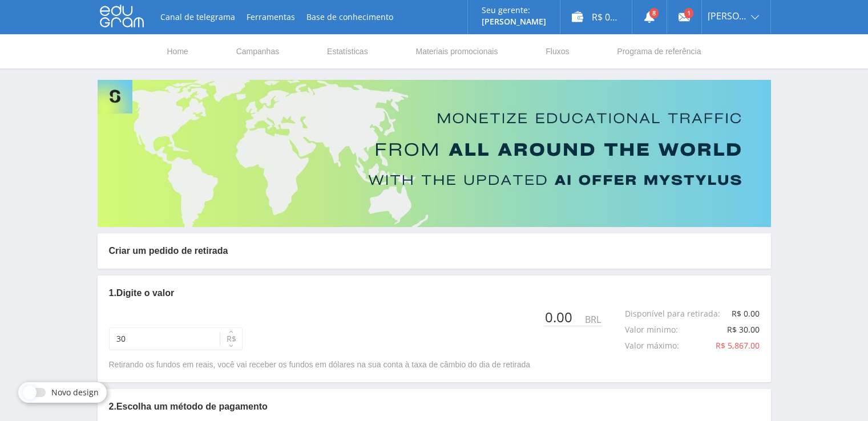  What do you see at coordinates (658, 52) in the screenshot?
I see `a: Programa de referência` at bounding box center [658, 52].